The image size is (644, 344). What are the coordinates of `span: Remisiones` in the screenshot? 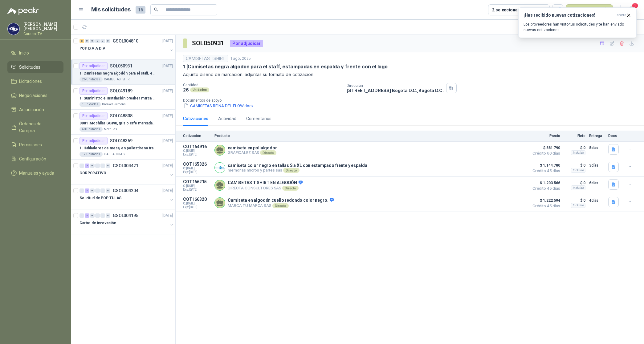 It's located at (31, 145).